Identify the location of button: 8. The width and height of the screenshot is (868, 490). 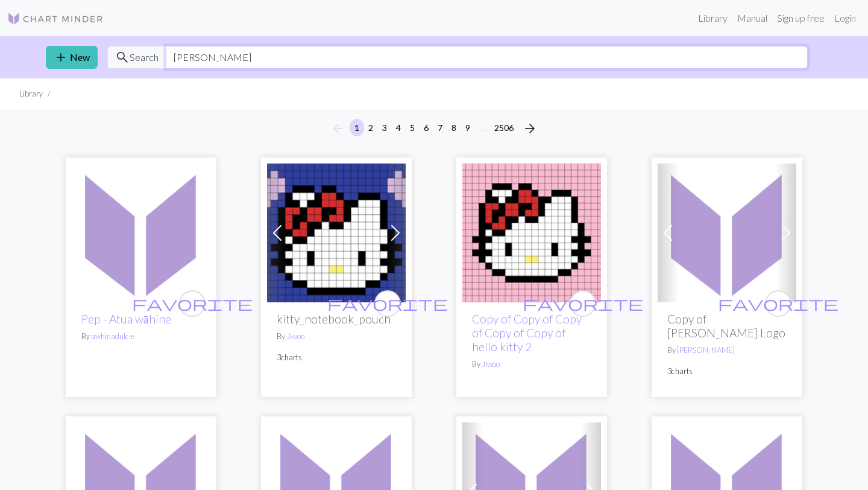
(454, 127).